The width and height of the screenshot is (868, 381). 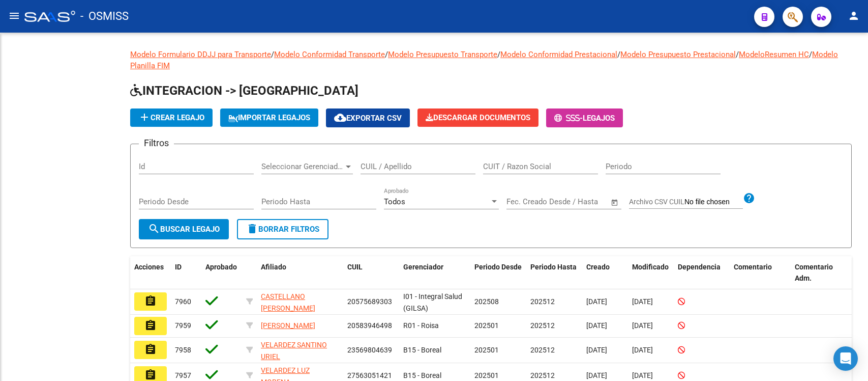 I want to click on span: CUIL, so click(x=355, y=267).